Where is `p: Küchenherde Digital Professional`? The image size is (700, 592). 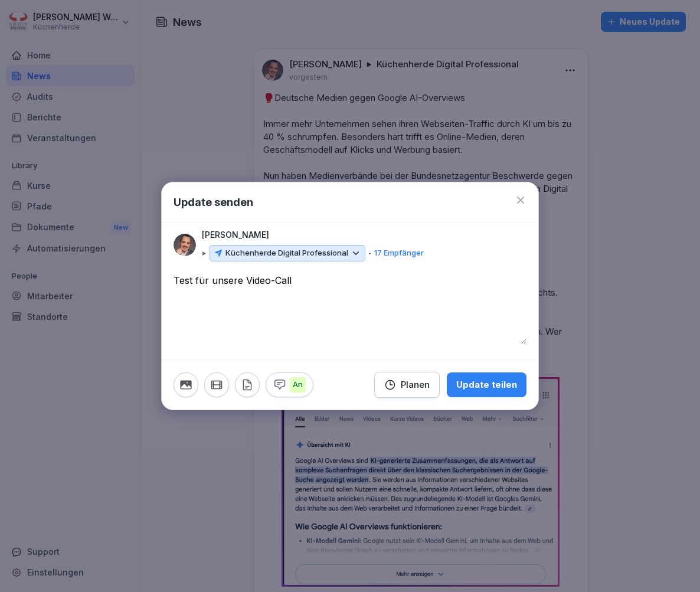
p: Küchenherde Digital Professional is located at coordinates (287, 253).